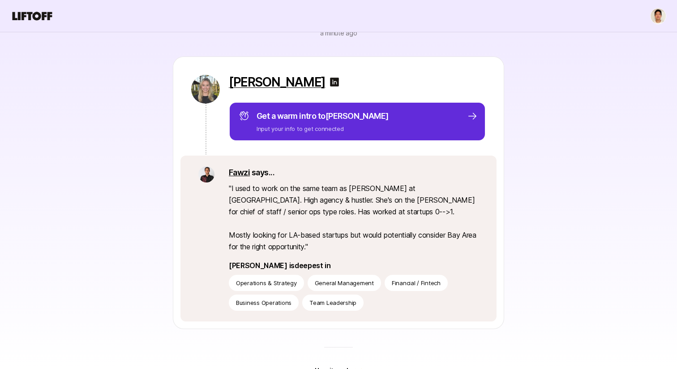  What do you see at coordinates (339, 33) in the screenshot?
I see `p: a minute ago` at bounding box center [339, 33].